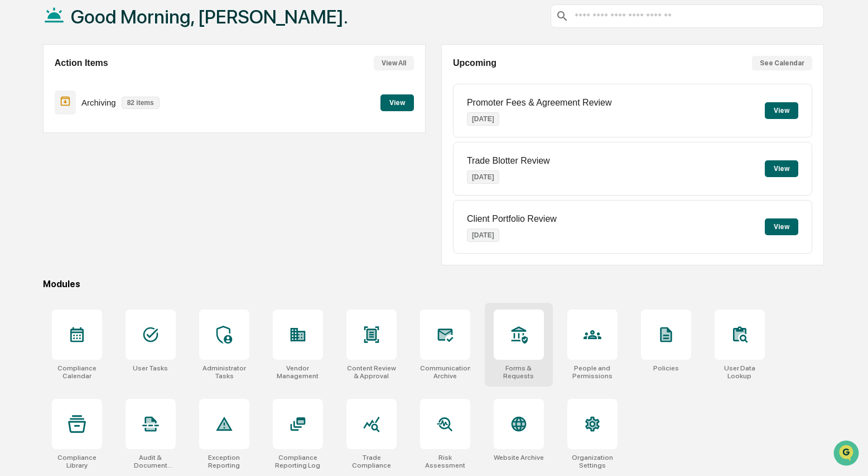  What do you see at coordinates (445, 461) in the screenshot?
I see `div: Risk Assessment` at bounding box center [445, 461].